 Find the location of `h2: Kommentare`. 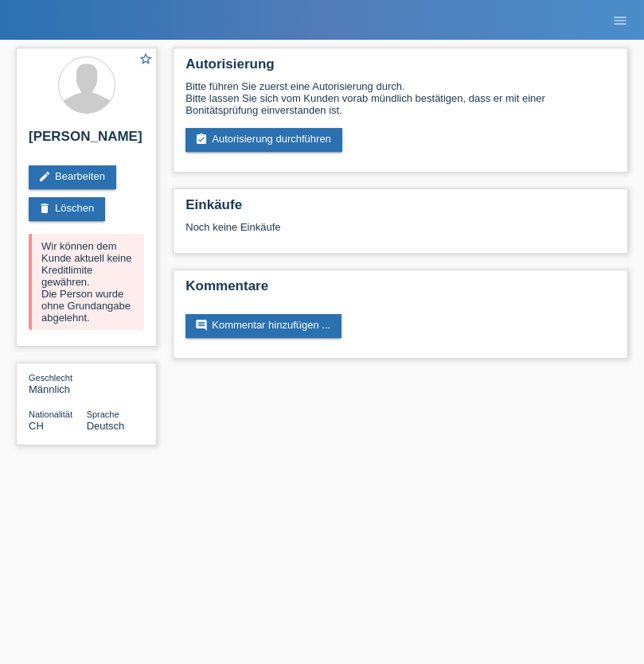

h2: Kommentare is located at coordinates (400, 290).